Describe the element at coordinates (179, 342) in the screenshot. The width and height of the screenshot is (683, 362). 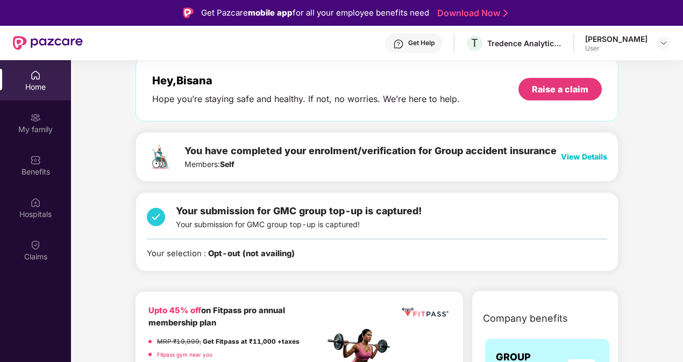
I see `del: MRP ₹19,999,` at that location.